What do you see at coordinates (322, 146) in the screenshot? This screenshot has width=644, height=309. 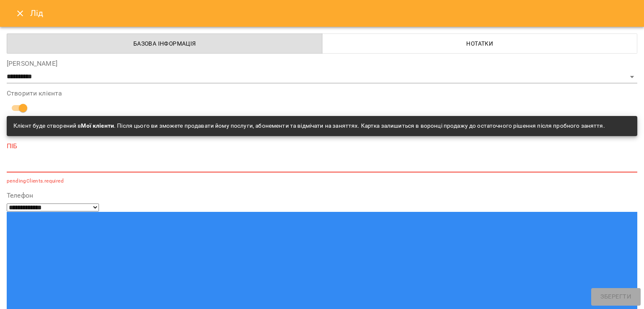 I see `label: ПІБ` at bounding box center [322, 146].